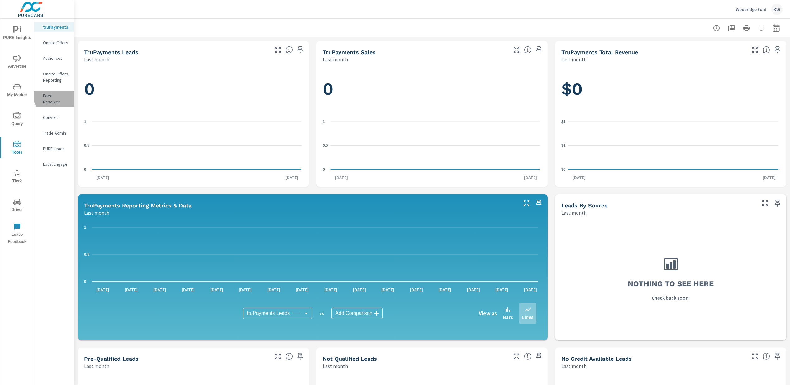 This screenshot has height=385, width=790. Describe the element at coordinates (17, 177) in the screenshot. I see `span: Tier2` at that location.